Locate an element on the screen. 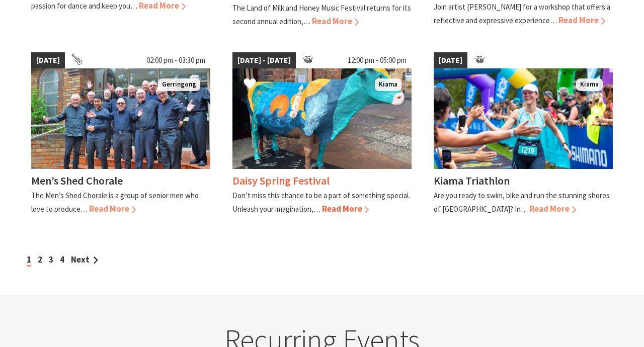 The image size is (644, 347). button: Click to Favourite Daisy Spring Festival is located at coordinates (249, 84).